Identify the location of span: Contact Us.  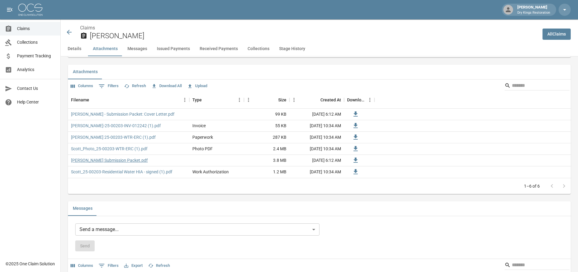
(36, 88).